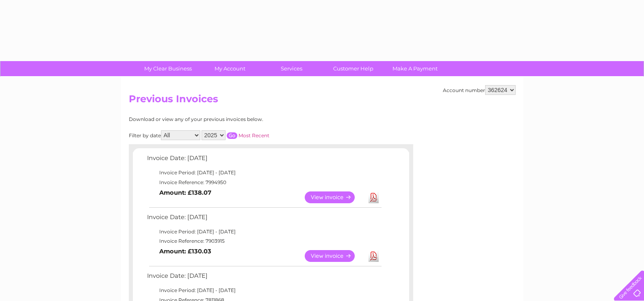  Describe the element at coordinates (322, 101) in the screenshot. I see `h2: Previous Invoices` at that location.